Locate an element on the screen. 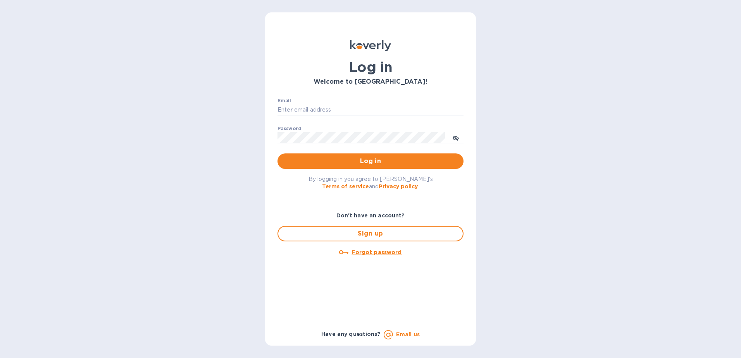 The height and width of the screenshot is (358, 741). label: Password is located at coordinates (289, 129).